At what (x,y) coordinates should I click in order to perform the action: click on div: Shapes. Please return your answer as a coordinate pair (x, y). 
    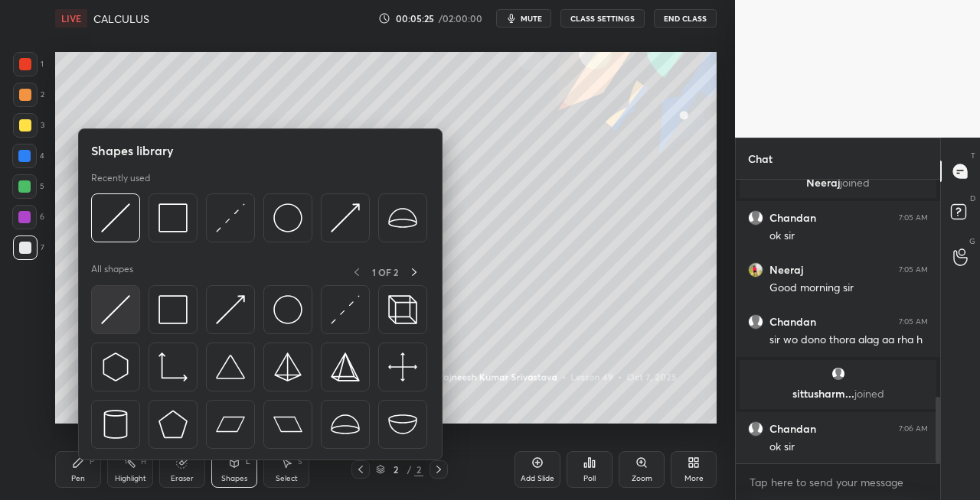
    Looking at the image, I should click on (235, 479).